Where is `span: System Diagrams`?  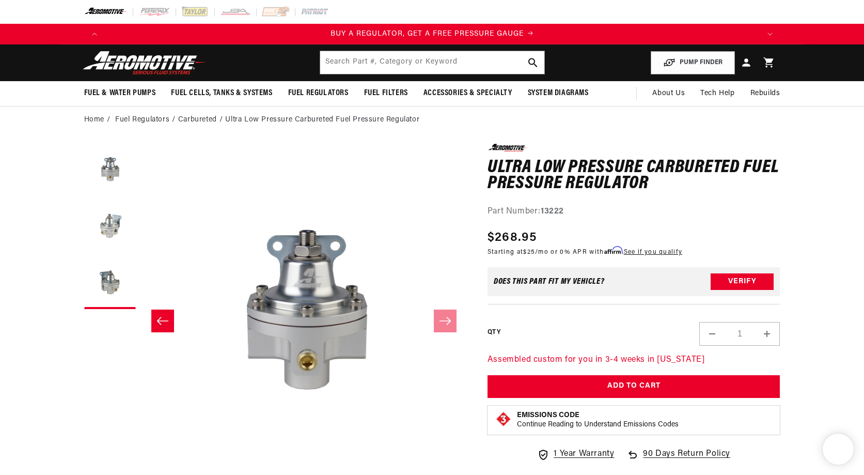
span: System Diagrams is located at coordinates (559, 93).